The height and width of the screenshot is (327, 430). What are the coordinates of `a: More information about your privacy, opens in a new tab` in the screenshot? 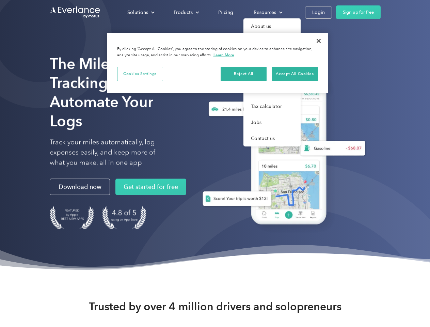 It's located at (224, 55).